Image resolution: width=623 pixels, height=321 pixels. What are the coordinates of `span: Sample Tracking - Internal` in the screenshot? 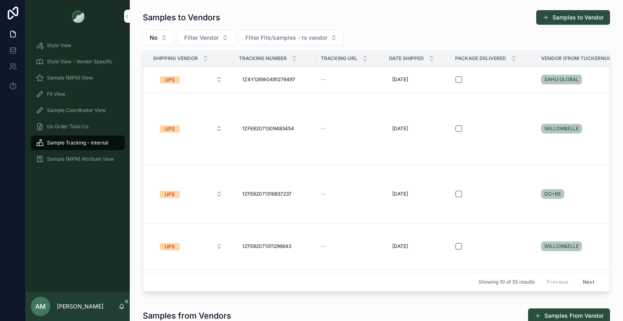 It's located at (78, 143).